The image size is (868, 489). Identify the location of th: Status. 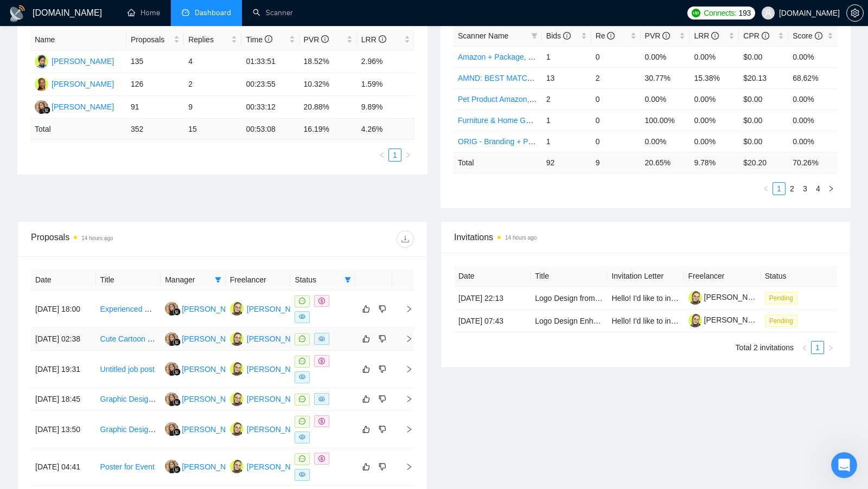
(798, 275).